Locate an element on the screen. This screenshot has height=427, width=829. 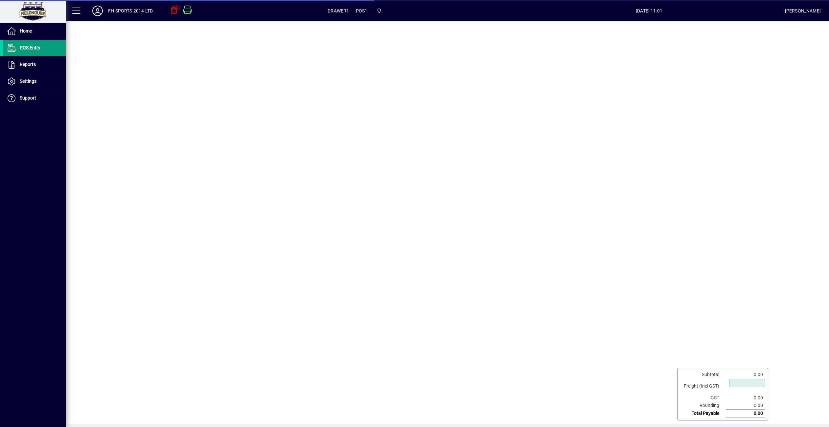
span: POS Entry is located at coordinates (30, 48).